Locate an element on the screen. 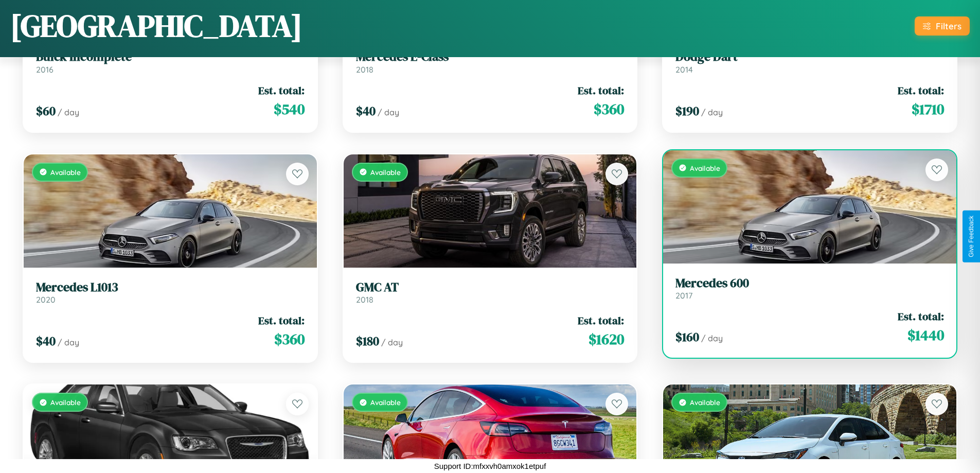 This screenshot has height=473, width=980. div: Filters is located at coordinates (949, 26).